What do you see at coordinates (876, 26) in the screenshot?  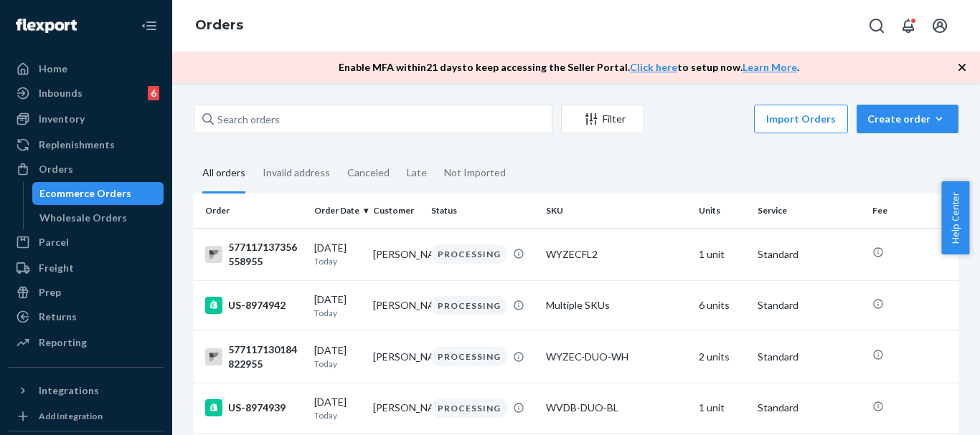 I see `button: Open Search Box` at bounding box center [876, 26].